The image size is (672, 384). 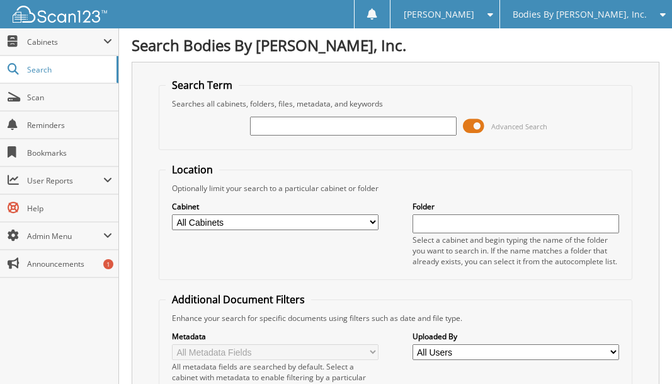 What do you see at coordinates (275, 206) in the screenshot?
I see `label: Cabinet` at bounding box center [275, 206].